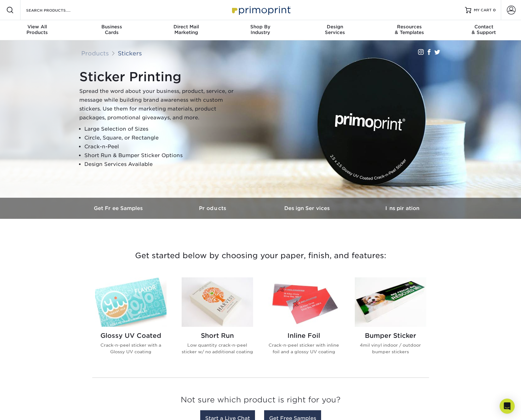 Image resolution: width=521 pixels, height=420 pixels. What do you see at coordinates (260, 27) in the screenshot?
I see `span: Shop By` at bounding box center [260, 27].